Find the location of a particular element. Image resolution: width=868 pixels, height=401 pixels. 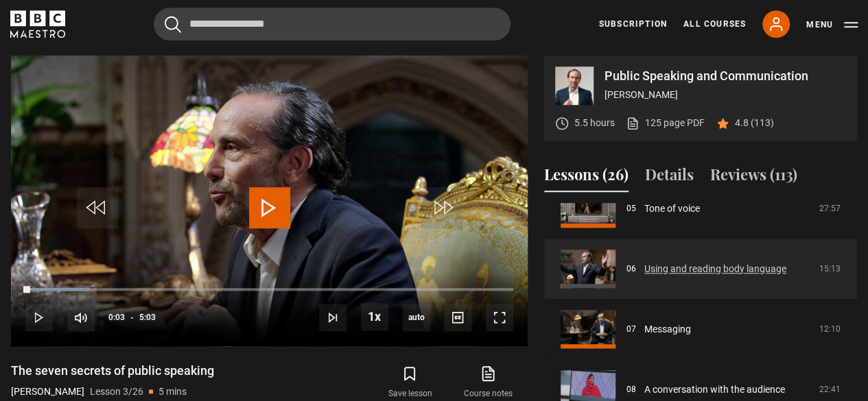

button: Toggle navigation is located at coordinates (832, 25).